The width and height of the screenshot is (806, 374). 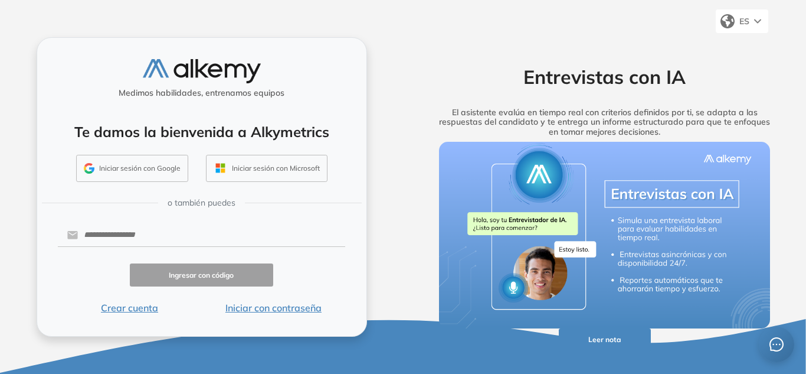 I want to click on img: OUTLOOK_ICON, so click(x=220, y=168).